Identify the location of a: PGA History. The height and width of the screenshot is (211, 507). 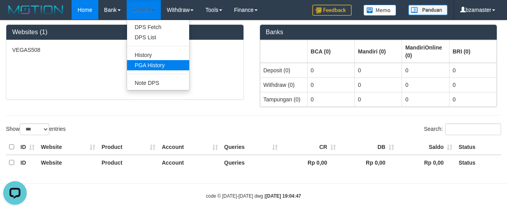
(158, 65).